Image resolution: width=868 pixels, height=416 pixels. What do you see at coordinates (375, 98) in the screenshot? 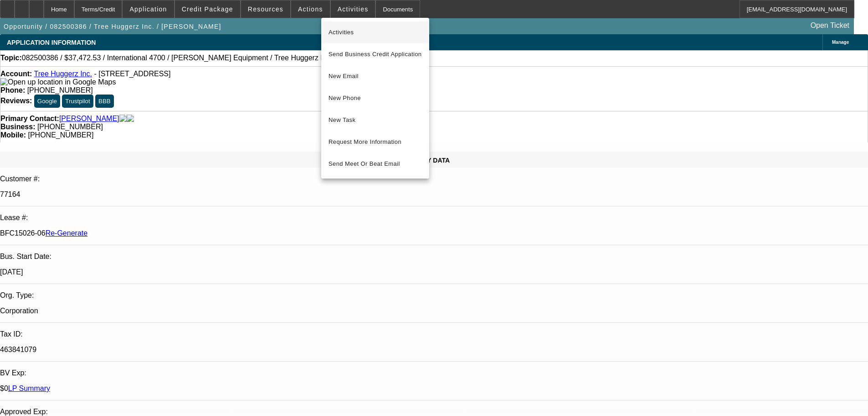
I see `span: New Phone` at bounding box center [375, 98].